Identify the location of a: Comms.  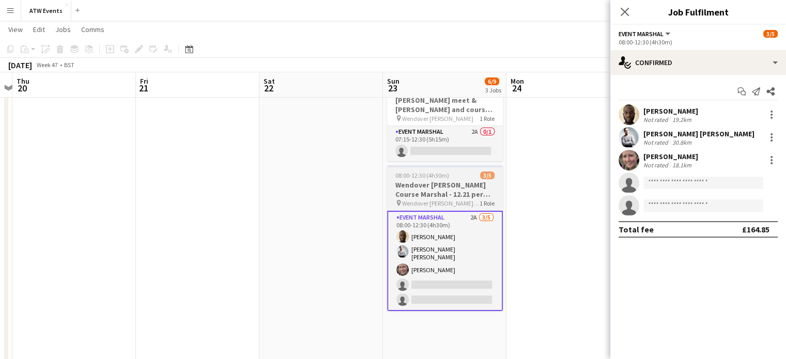
(92, 29).